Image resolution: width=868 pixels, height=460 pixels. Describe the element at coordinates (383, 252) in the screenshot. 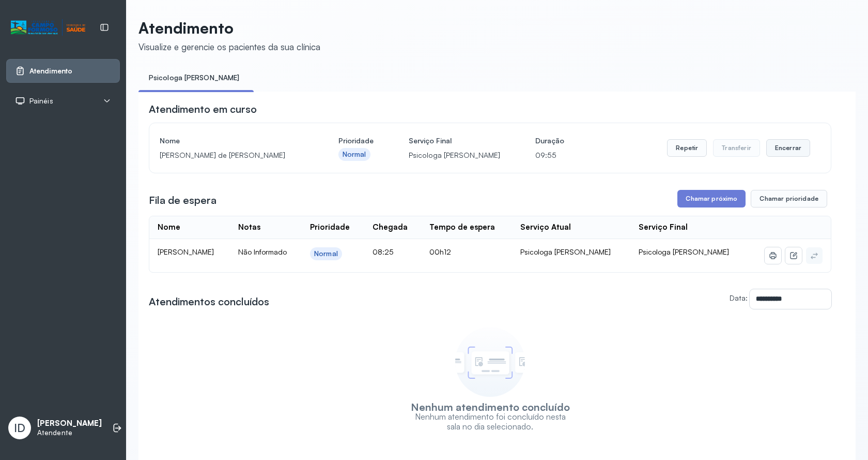

I see `span: 08:25` at that location.